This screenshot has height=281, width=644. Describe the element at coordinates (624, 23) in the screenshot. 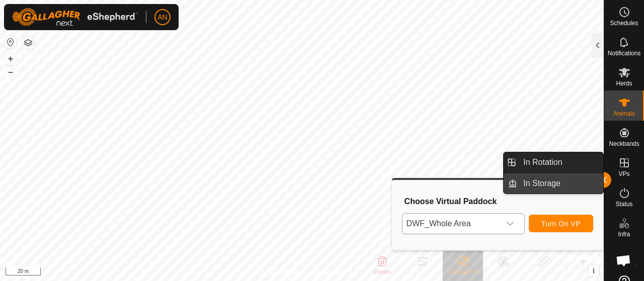

I see `span: Schedules` at that location.